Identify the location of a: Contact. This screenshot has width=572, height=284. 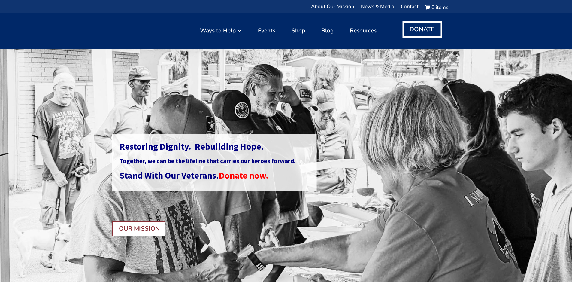
(410, 8).